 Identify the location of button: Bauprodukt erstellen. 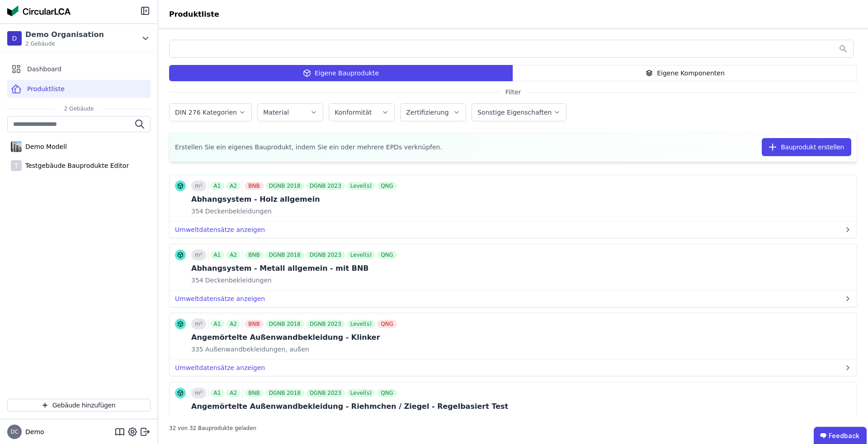
(806, 147).